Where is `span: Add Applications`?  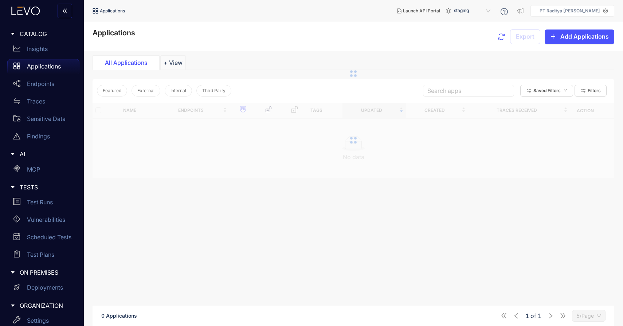
span: Add Applications is located at coordinates (584, 36).